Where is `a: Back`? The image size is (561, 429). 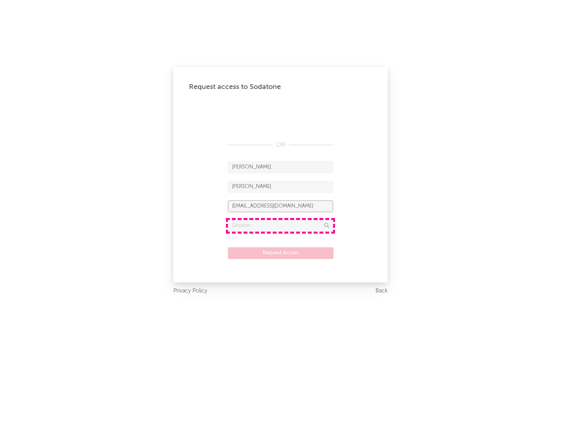
a: Back is located at coordinates (381, 291).